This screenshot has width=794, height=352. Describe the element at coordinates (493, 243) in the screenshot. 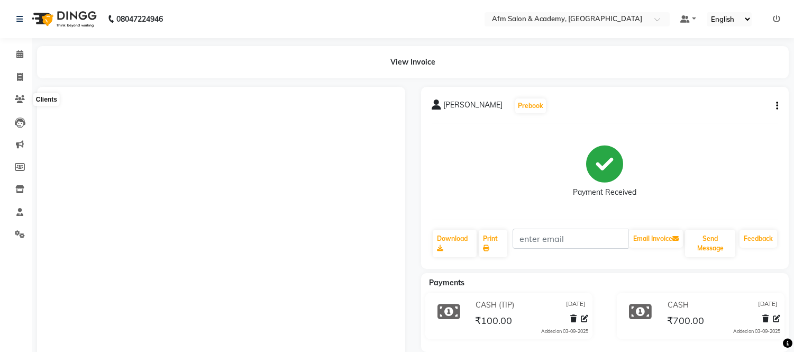

I see `a: Print` at that location.